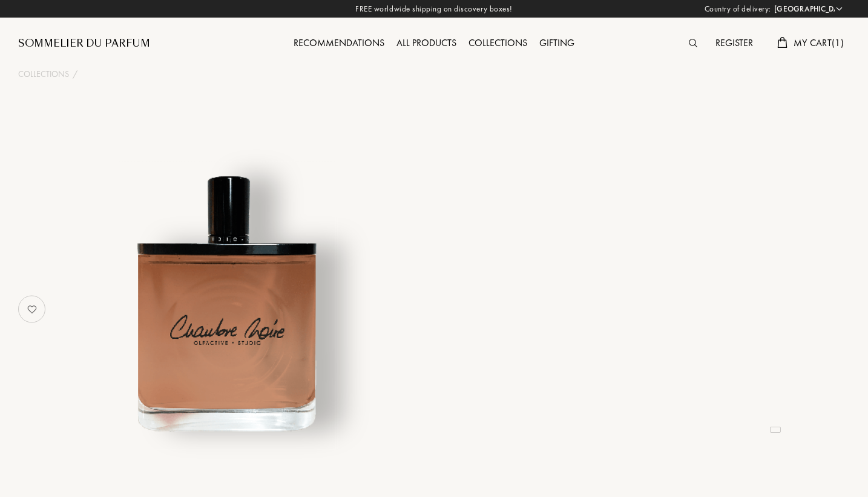  Describe the element at coordinates (226, 303) in the screenshot. I see `img: undefined undefined` at that location.